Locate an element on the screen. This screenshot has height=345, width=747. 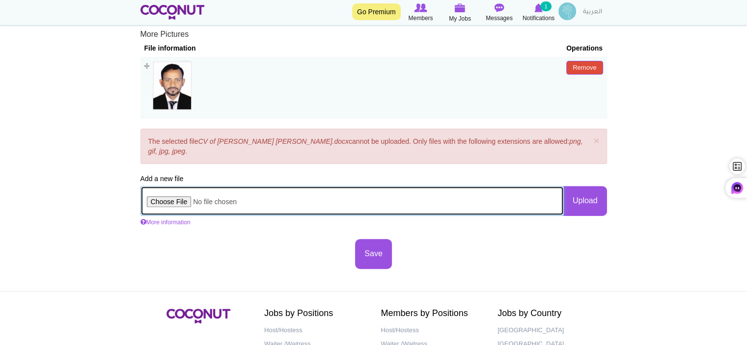
span: Notifications is located at coordinates (538, 18).